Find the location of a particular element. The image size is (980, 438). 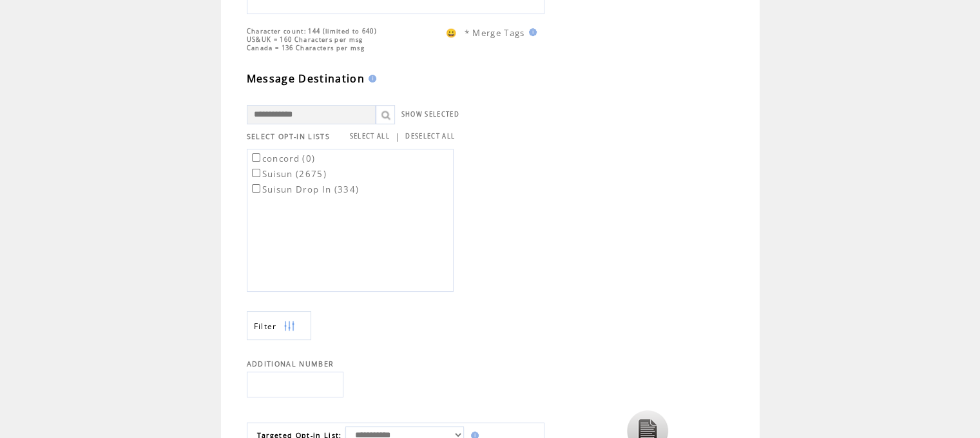

a: SHOW SELECTED is located at coordinates (431, 114).